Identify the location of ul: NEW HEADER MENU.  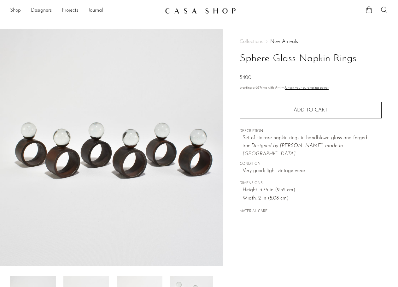
(85, 11).